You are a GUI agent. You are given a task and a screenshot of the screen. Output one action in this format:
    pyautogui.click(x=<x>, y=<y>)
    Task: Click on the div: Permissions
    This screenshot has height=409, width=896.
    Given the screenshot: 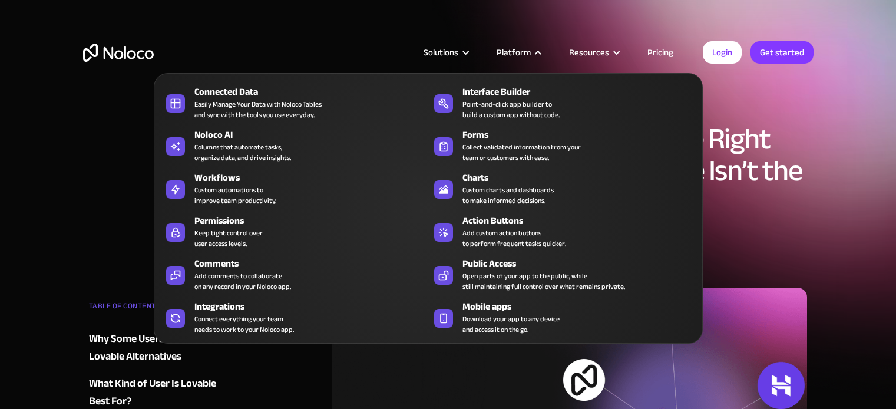 What is the action you would take?
    pyautogui.click(x=314, y=221)
    